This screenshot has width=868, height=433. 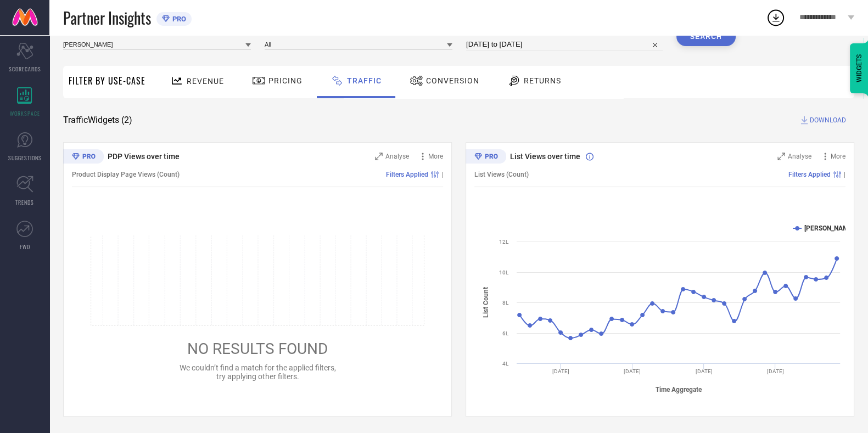 I want to click on span: Returns, so click(x=543, y=81).